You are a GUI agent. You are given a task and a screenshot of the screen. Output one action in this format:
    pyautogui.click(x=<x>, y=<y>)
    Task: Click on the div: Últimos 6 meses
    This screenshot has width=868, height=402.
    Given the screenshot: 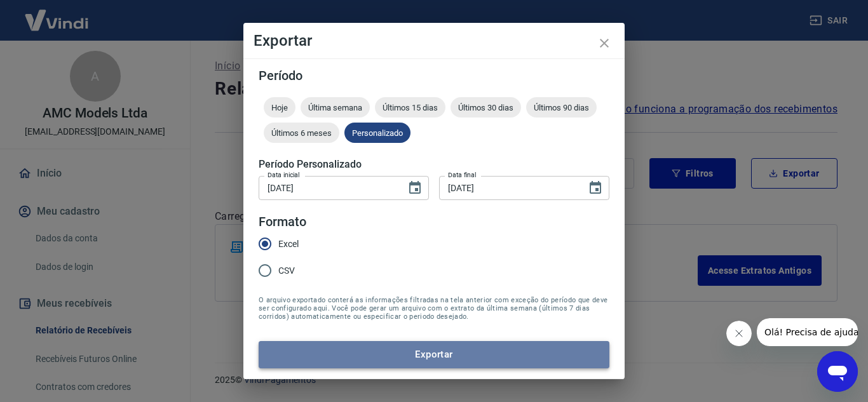 What is the action you would take?
    pyautogui.click(x=301, y=133)
    